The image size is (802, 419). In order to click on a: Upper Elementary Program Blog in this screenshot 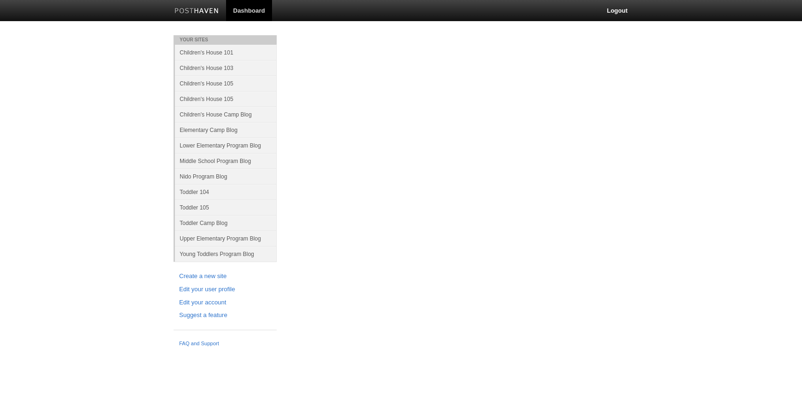, I will do `click(226, 238)`.